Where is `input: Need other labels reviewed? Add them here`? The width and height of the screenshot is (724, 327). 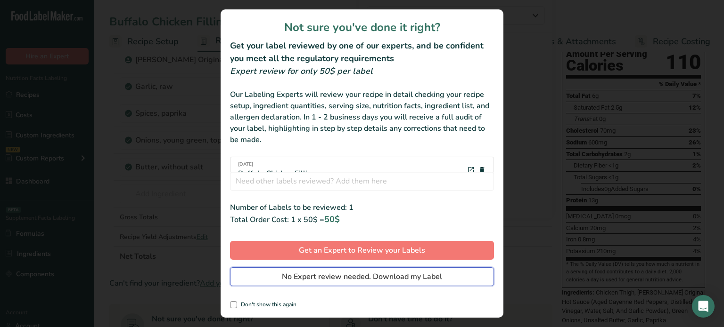
input: Need other labels reviewed? Add them here is located at coordinates (362, 181).